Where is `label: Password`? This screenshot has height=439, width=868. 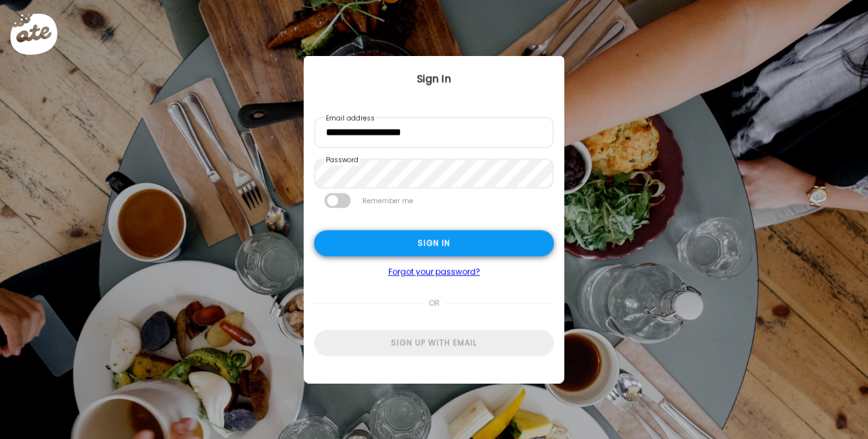
label: Password is located at coordinates (342, 160).